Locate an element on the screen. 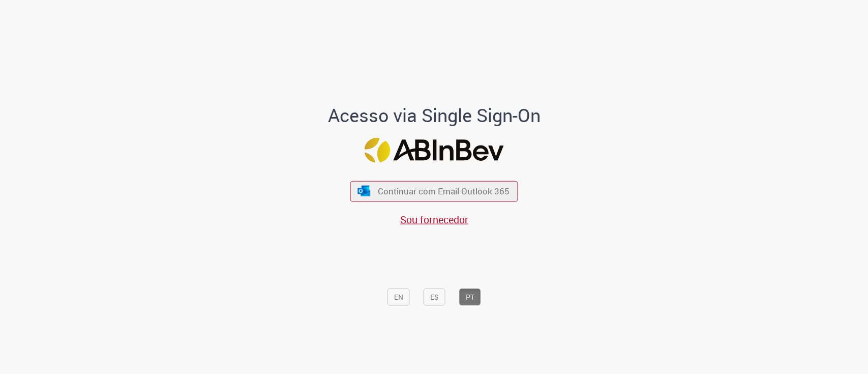 The image size is (868, 374). span: Sou fornecedor is located at coordinates (434, 220).